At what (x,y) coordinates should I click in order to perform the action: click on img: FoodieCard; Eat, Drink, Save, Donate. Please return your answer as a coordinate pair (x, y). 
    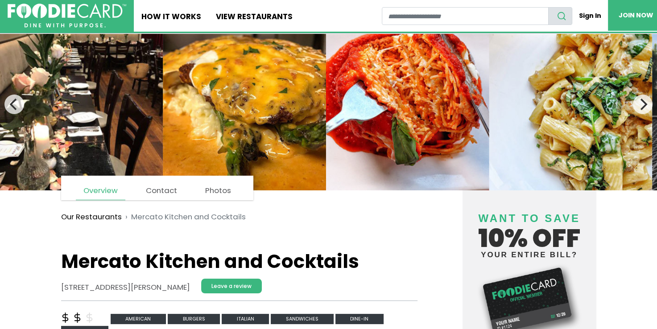
    Looking at the image, I should click on (67, 16).